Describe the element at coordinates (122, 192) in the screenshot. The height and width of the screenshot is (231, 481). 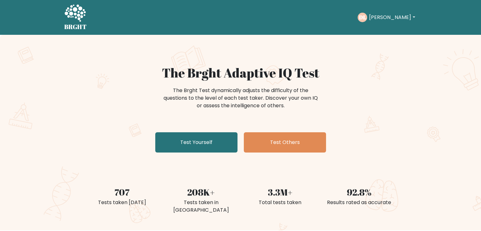
I see `div: 707` at that location.